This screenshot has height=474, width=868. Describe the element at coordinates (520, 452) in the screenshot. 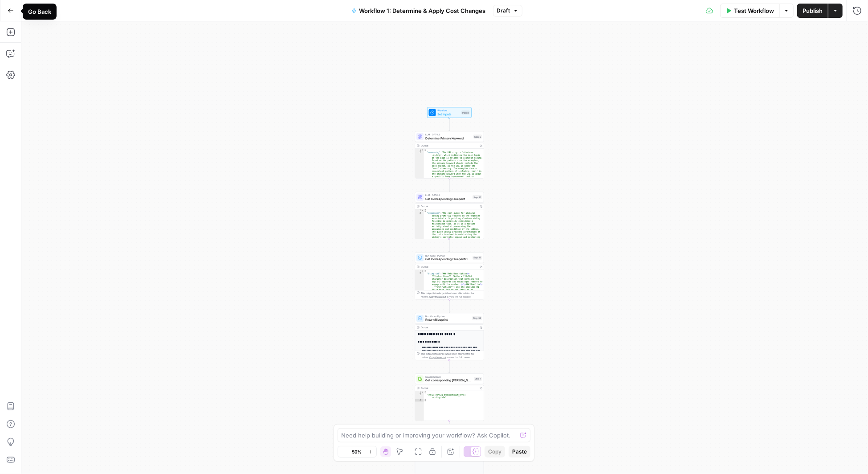

I see `button: Paste` at that location.